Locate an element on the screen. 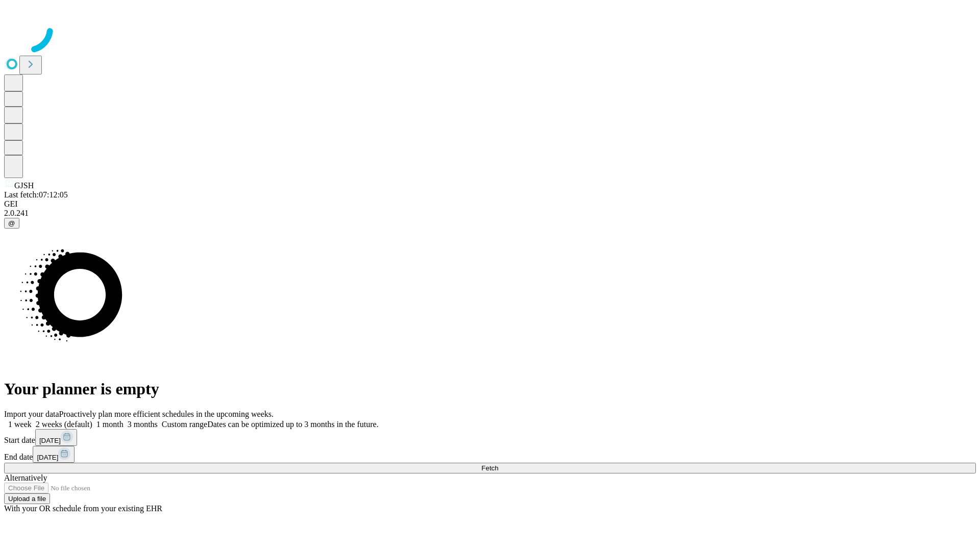  span: GJSH is located at coordinates (24, 185).